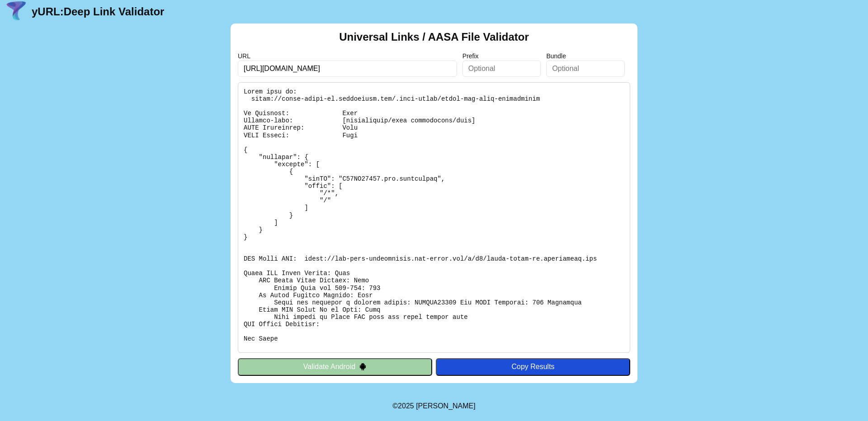 The image size is (868, 421). Describe the element at coordinates (98, 12) in the screenshot. I see `a: yURL:Deep Link Validator` at that location.